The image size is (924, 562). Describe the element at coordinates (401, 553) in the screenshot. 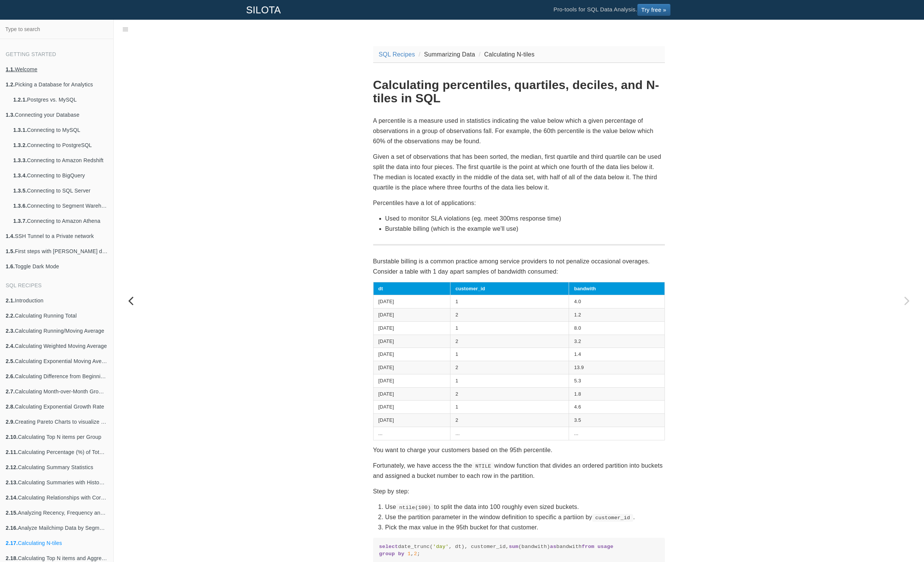

I see `span: by` at that location.